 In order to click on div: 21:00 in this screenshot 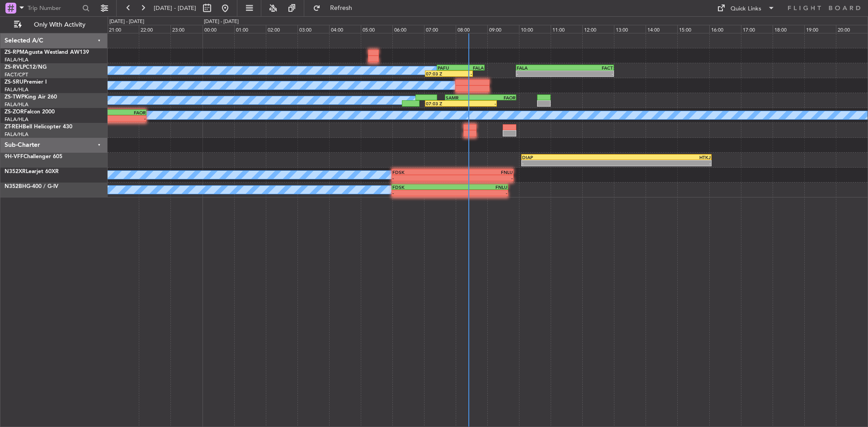, I will do `click(123, 29)`.